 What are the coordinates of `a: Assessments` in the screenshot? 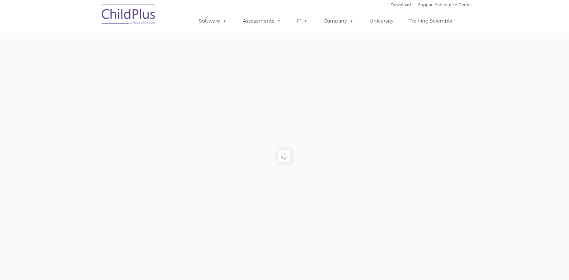 It's located at (262, 21).